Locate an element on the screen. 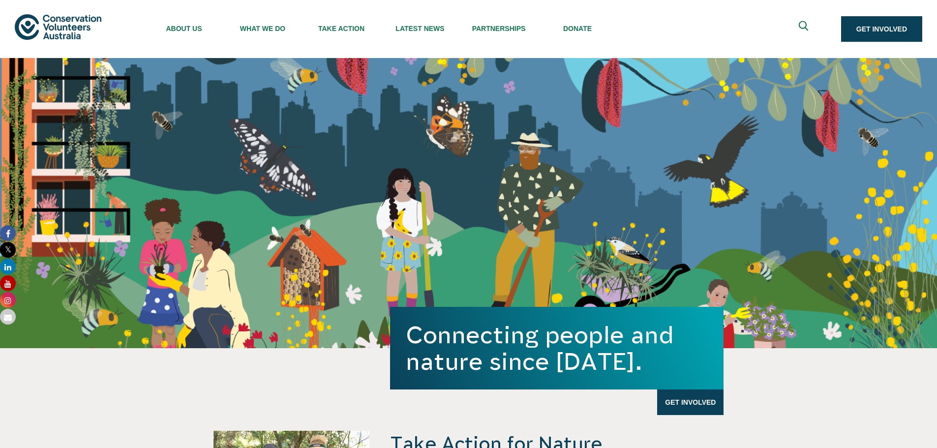  img: logo.svg is located at coordinates (58, 27).